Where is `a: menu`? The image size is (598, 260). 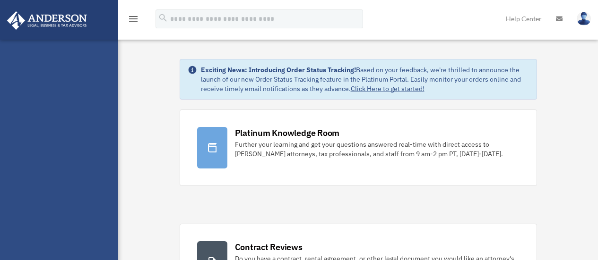
a: menu is located at coordinates (133, 20).